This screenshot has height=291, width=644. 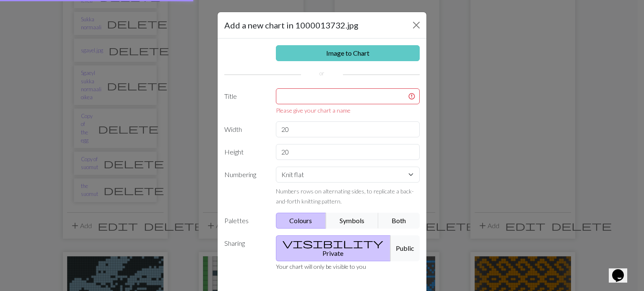 What do you see at coordinates (405, 248) in the screenshot?
I see `button: Public` at bounding box center [405, 248].